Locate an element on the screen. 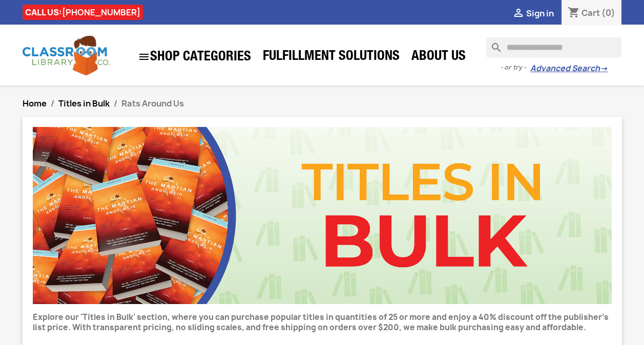 This screenshot has height=345, width=644. span: (0) is located at coordinates (608, 13).